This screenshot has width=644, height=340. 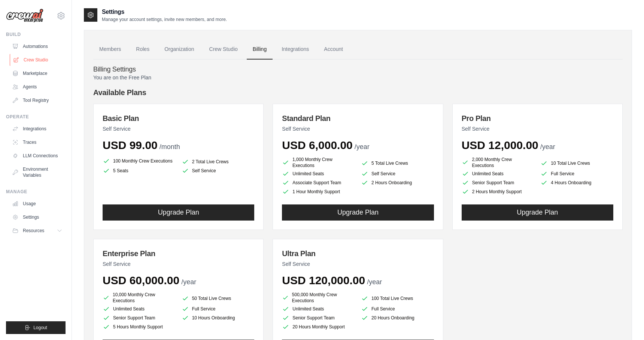 What do you see at coordinates (318, 298) in the screenshot?
I see `li: 500,000 Monthly Crew Executions` at bounding box center [318, 298].